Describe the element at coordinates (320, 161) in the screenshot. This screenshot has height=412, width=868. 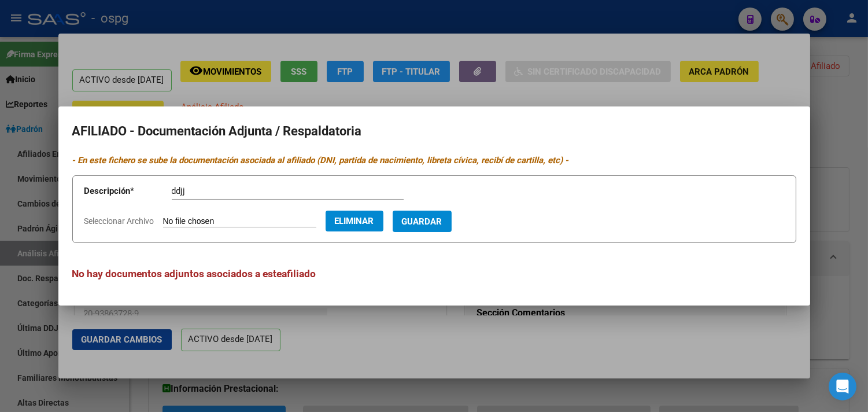
I see `i: - En este fichero se sube la documentación asociada al afiliado (DNI, partida de nacimiento, libr...` at that location.